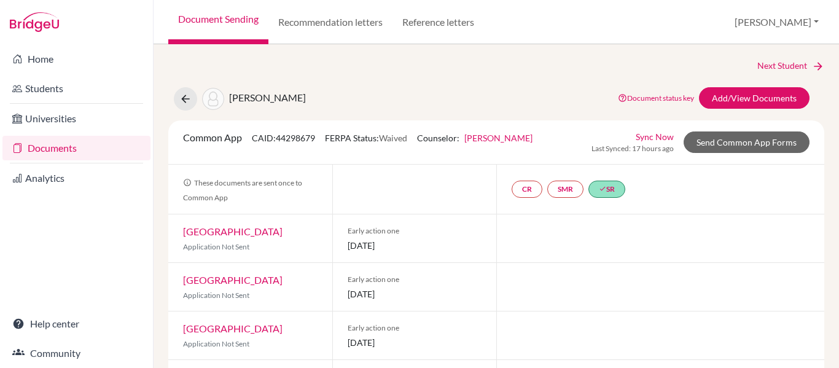 The width and height of the screenshot is (839, 368). What do you see at coordinates (76, 148) in the screenshot?
I see `a: Documents` at bounding box center [76, 148].